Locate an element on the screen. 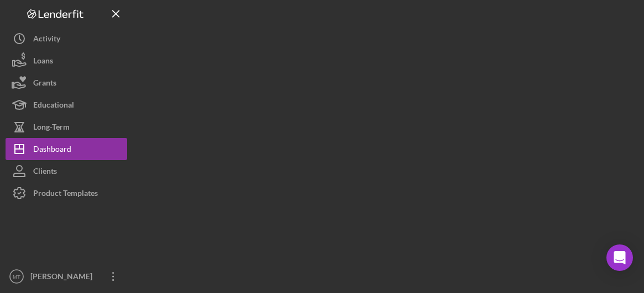 Image resolution: width=644 pixels, height=293 pixels. a: Dashboard is located at coordinates (66, 149).